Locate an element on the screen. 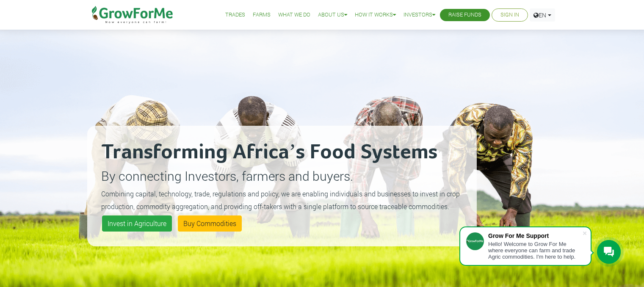  a: Invest in Agriculture is located at coordinates (136, 224).